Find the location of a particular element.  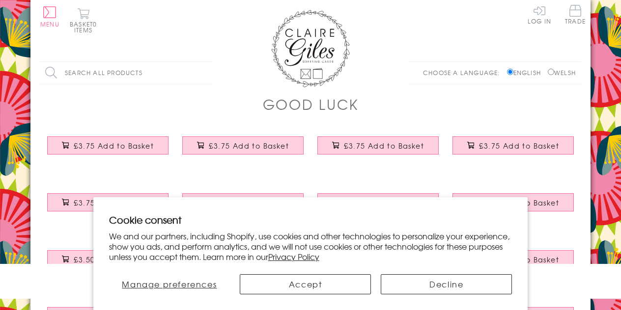

button: Menu is located at coordinates (50, 17).